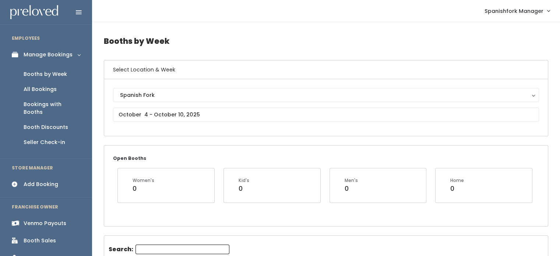 The height and width of the screenshot is (256, 560). I want to click on img: preloved logo, so click(34, 12).